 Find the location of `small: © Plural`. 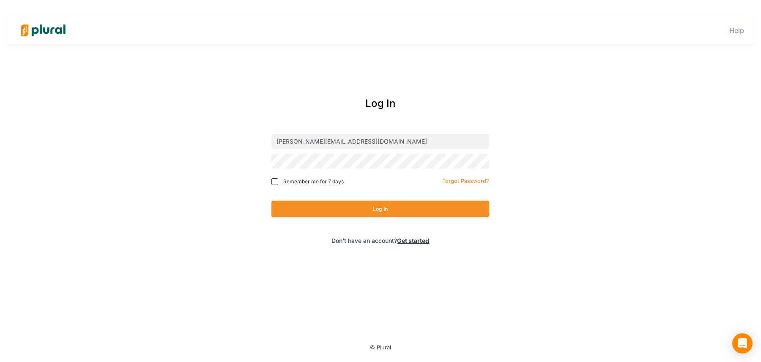

small: © Plural is located at coordinates (380, 347).